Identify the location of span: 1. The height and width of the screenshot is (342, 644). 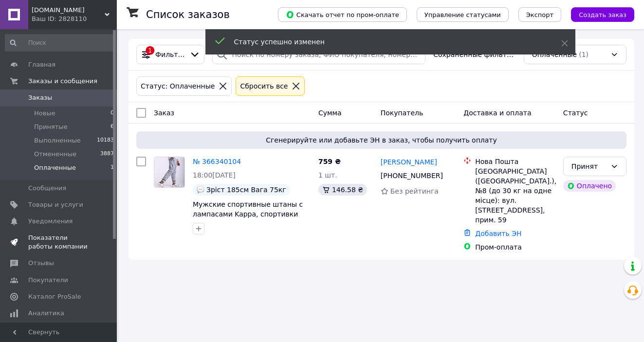
(112, 168).